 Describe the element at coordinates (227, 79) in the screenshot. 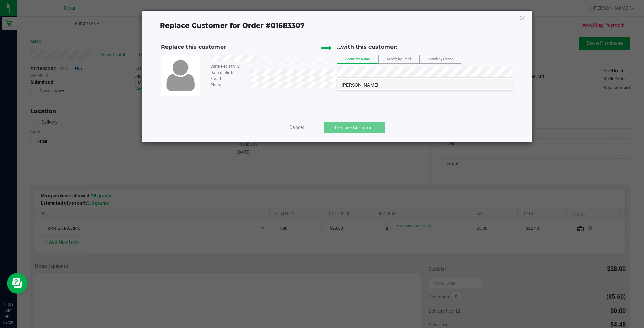

I see `div: Email` at that location.